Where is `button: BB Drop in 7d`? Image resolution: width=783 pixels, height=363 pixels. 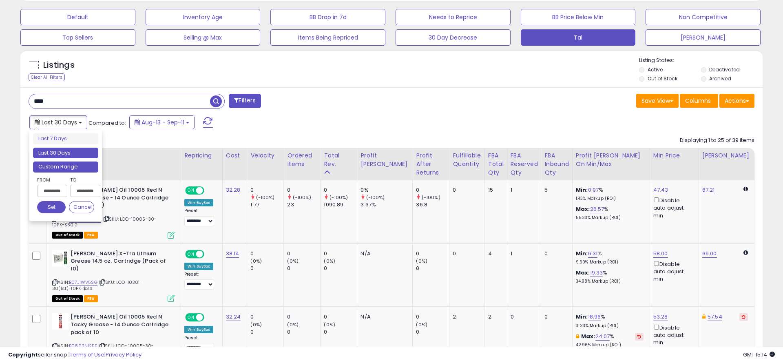 button: BB Drop in 7d is located at coordinates (328, 17).